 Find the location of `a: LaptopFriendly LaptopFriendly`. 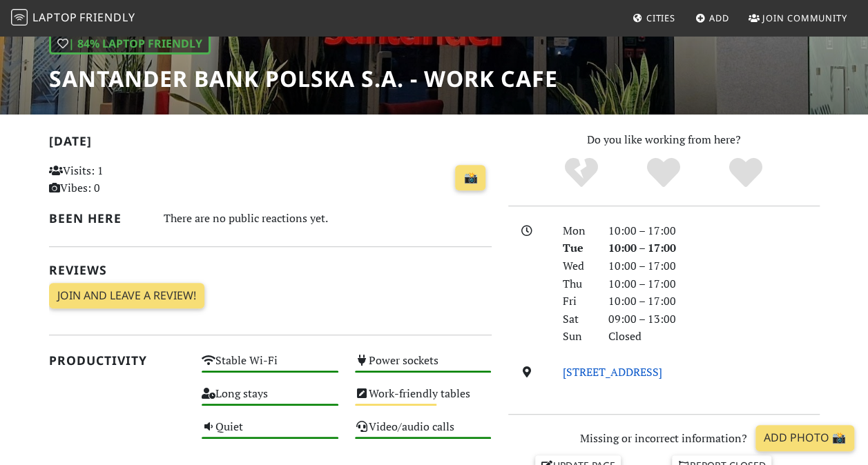

a: LaptopFriendly LaptopFriendly is located at coordinates (73, 18).